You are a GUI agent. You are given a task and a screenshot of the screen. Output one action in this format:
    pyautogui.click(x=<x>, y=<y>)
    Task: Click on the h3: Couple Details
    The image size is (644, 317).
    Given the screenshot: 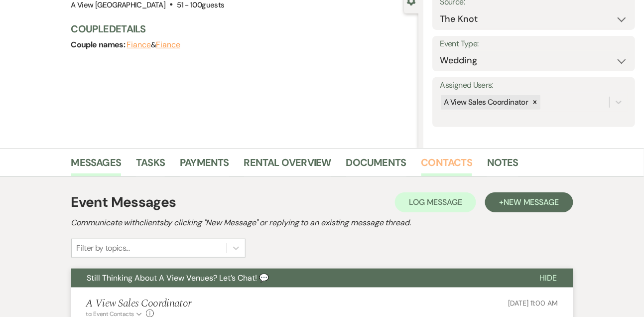 What is the action you would take?
    pyautogui.click(x=240, y=29)
    